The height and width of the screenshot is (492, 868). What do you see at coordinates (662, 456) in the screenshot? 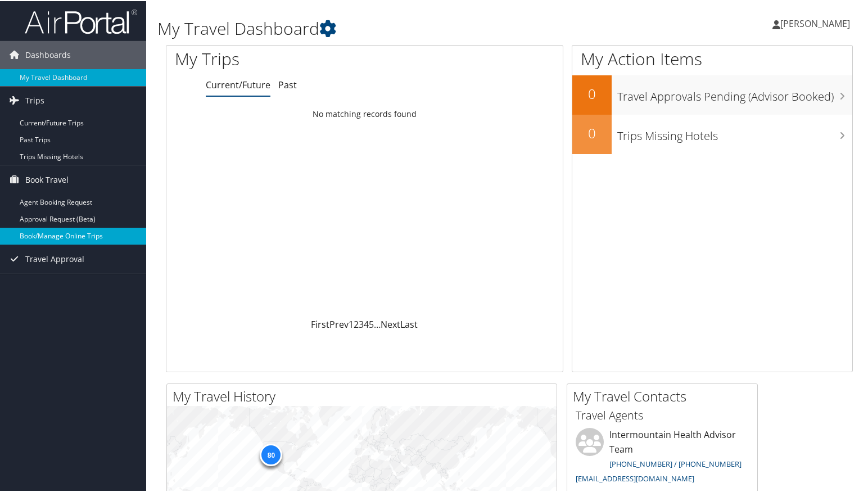
I see `li: Intermountain Health Advisor Team` at bounding box center [662, 456].